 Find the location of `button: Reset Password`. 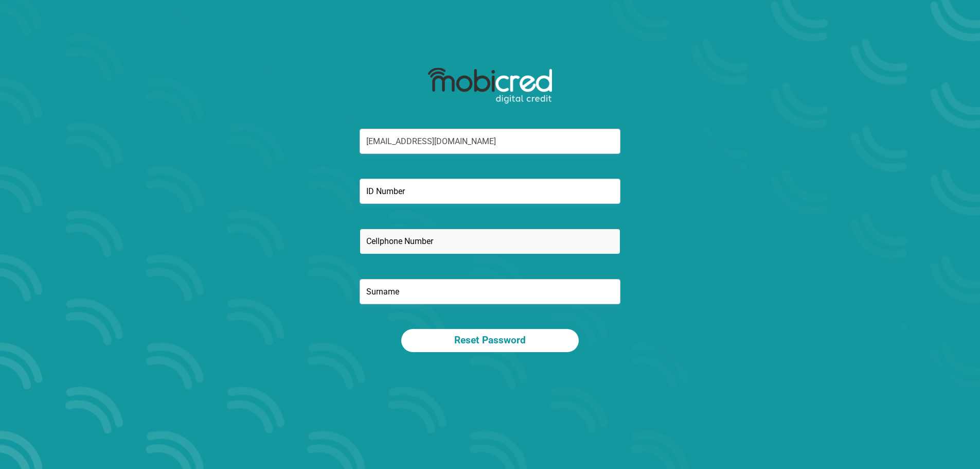

button: Reset Password is located at coordinates (490, 340).